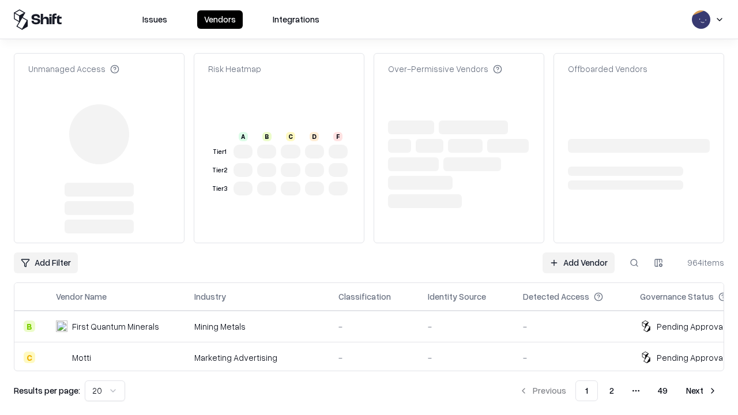 The image size is (738, 415). What do you see at coordinates (296, 20) in the screenshot?
I see `button: Integrations` at bounding box center [296, 20].